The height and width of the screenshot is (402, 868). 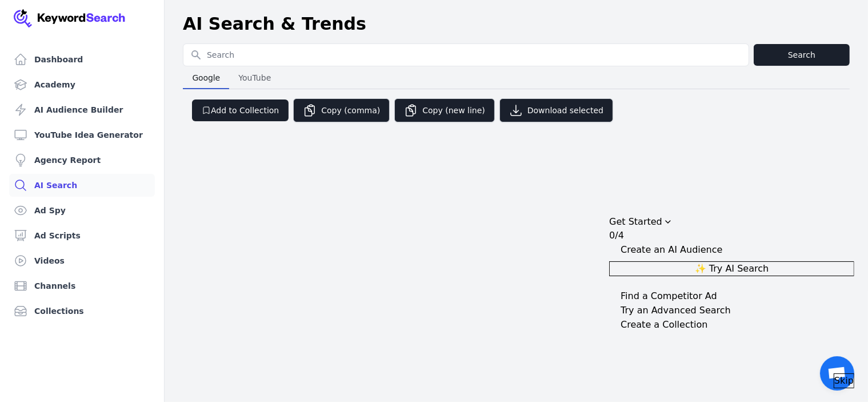 What do you see at coordinates (82, 311) in the screenshot?
I see `a: Collections` at bounding box center [82, 311].